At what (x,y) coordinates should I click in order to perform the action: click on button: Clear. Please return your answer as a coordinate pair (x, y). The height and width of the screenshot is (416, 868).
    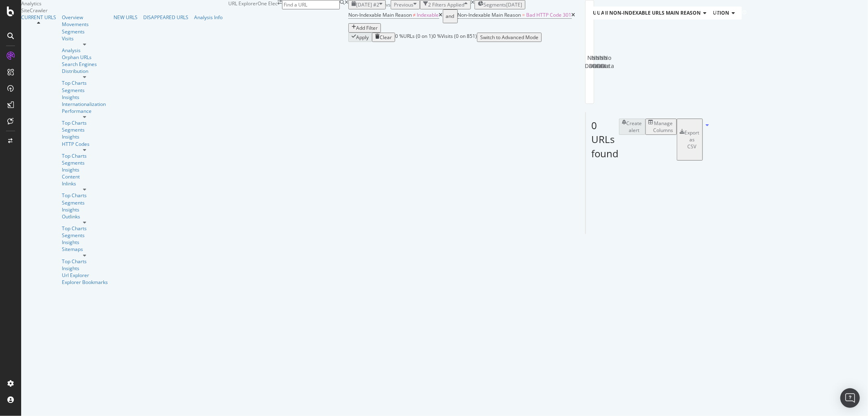
    Looking at the image, I should click on (383, 37).